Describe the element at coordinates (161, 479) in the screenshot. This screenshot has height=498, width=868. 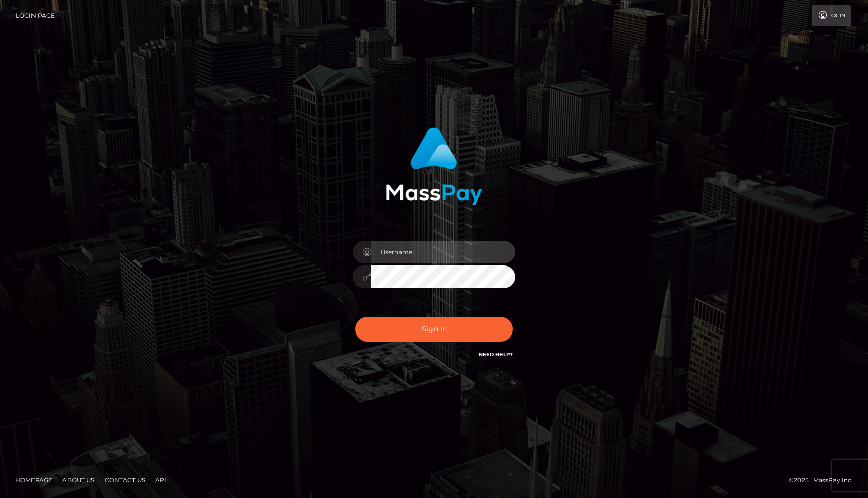
I see `a: API` at that location.